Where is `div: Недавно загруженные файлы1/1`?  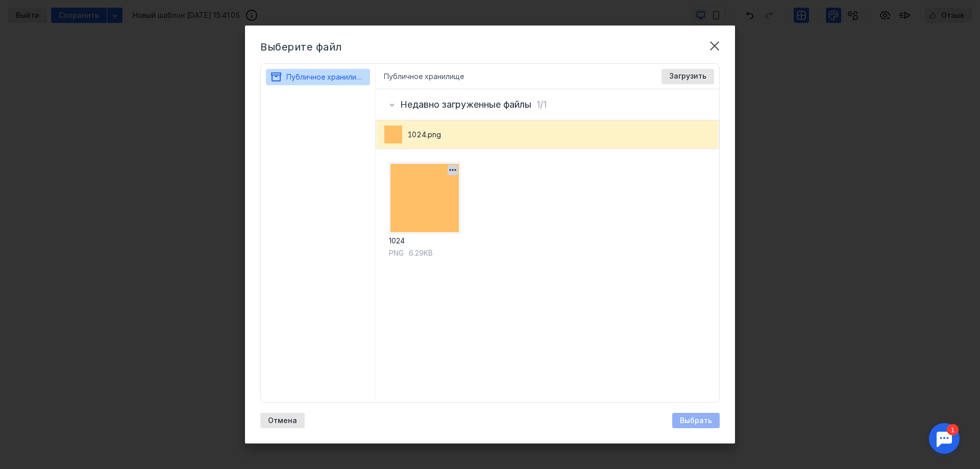
div: Недавно загруженные файлы1/1 is located at coordinates (548, 104).